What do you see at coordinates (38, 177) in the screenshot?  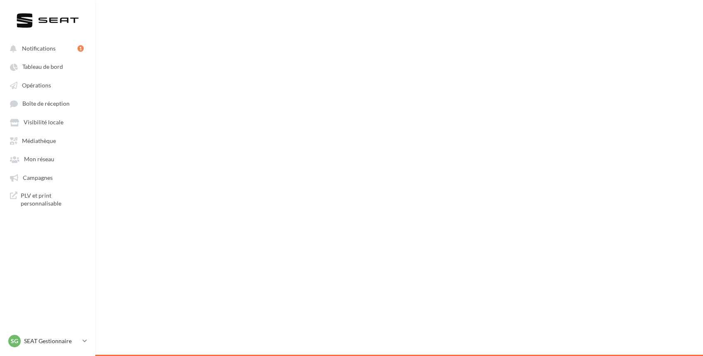 I see `span: Campagnes` at bounding box center [38, 177].